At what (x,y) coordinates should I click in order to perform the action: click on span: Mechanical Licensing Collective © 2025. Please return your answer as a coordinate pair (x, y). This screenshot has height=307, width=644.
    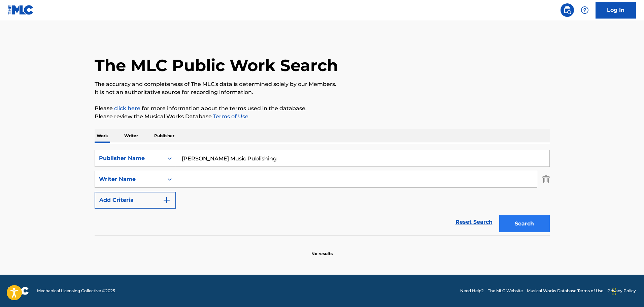
    Looking at the image, I should click on (76, 291).